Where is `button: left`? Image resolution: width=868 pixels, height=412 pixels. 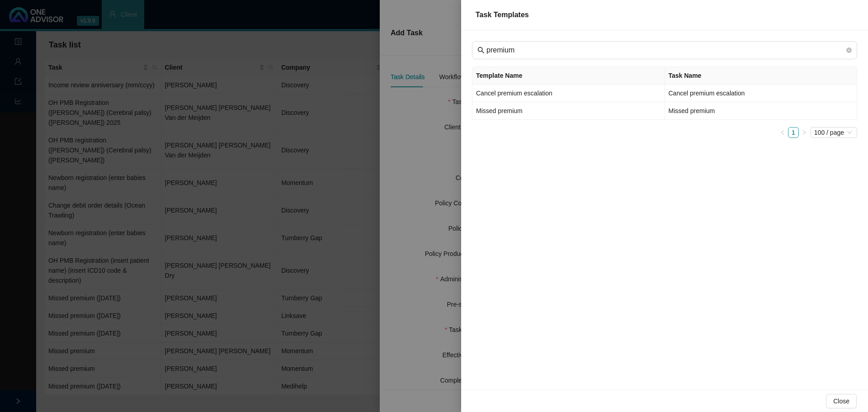 button: left is located at coordinates (783, 132).